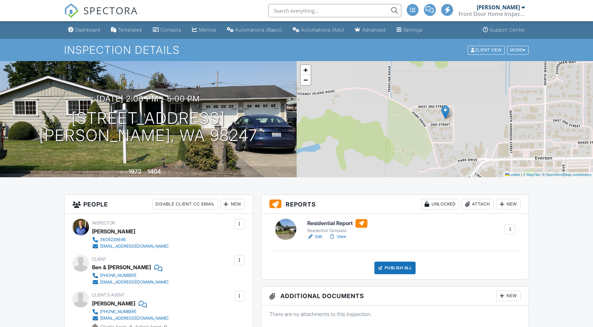  What do you see at coordinates (486, 50) in the screenshot?
I see `div: Client View` at bounding box center [486, 50].